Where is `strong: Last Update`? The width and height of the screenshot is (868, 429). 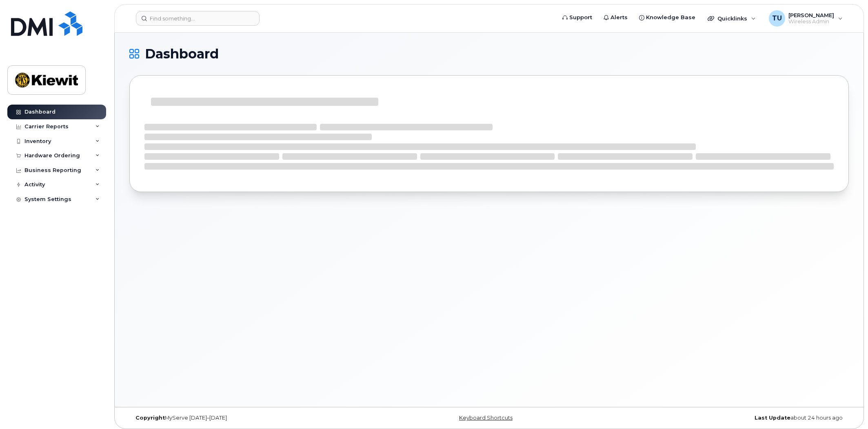
strong: Last Update is located at coordinates (773, 418).